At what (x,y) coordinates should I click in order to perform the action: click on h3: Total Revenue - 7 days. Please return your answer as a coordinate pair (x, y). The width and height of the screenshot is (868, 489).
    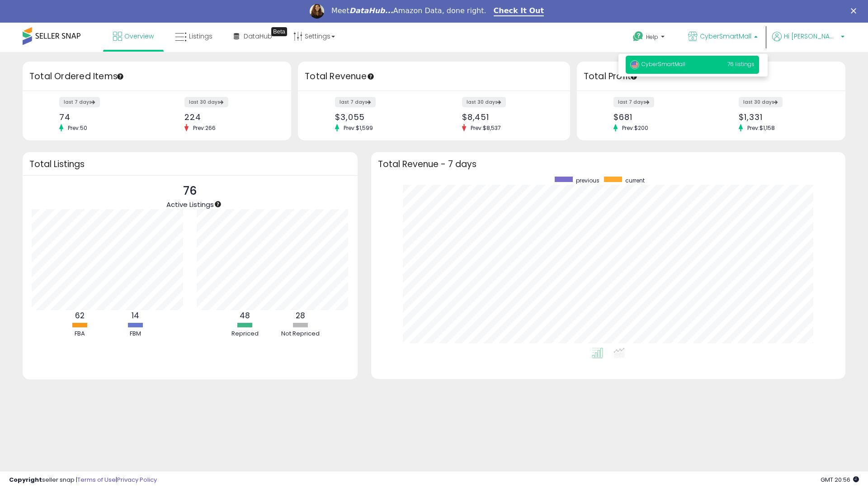
    Looking at the image, I should click on (608, 164).